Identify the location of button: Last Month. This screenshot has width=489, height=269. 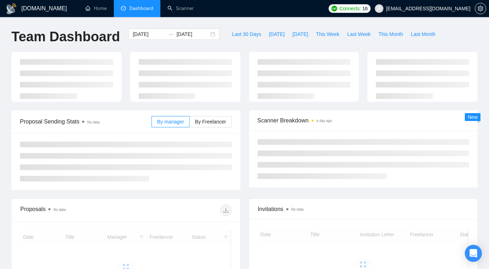
(423, 34).